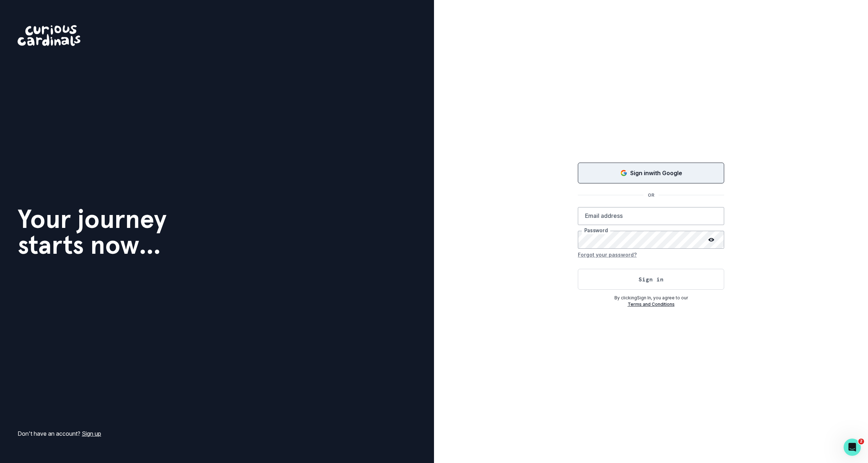 This screenshot has height=463, width=868. What do you see at coordinates (862, 441) in the screenshot?
I see `span: 2` at bounding box center [862, 441].